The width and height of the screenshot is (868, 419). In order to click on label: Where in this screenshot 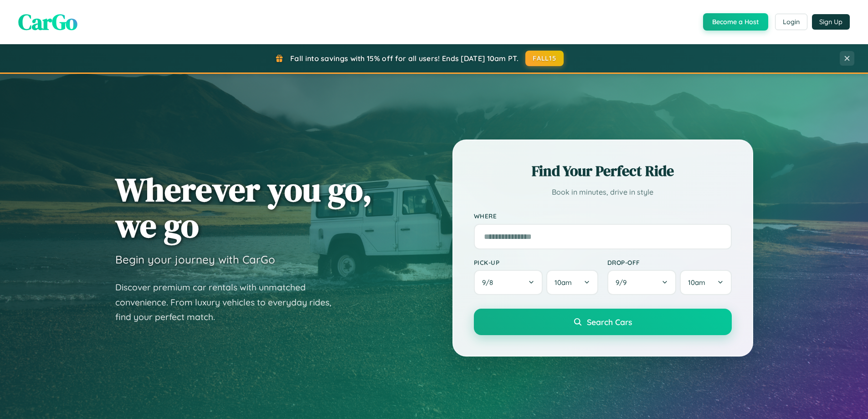, I will do `click(603, 216)`.